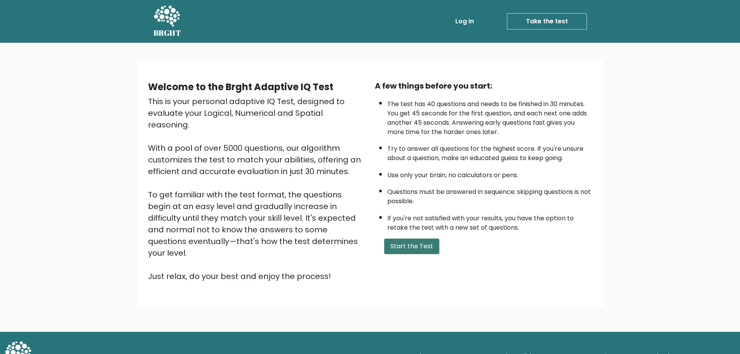 This screenshot has width=740, height=354. I want to click on a: Log in, so click(465, 21).